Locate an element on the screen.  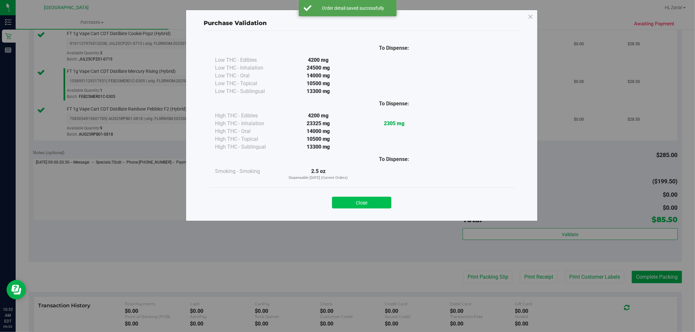
div: High THC - Inhalation is located at coordinates (247, 124).